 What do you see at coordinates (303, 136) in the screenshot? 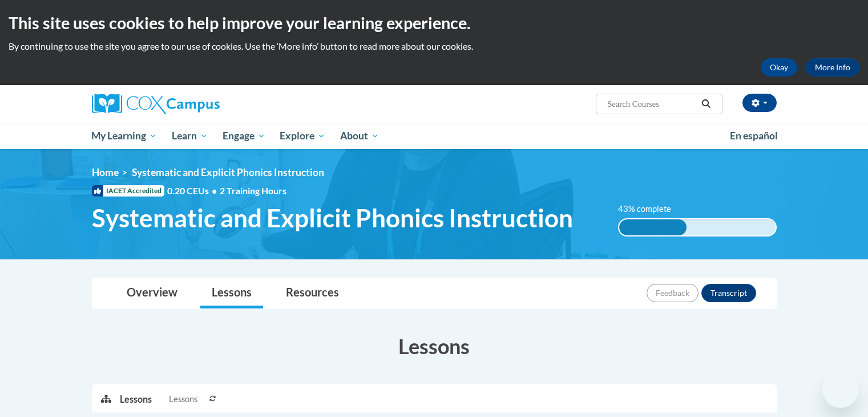
I see `span: Explore` at bounding box center [303, 136].